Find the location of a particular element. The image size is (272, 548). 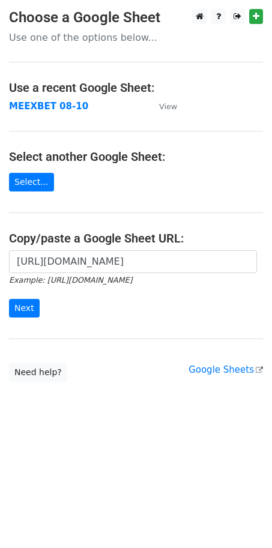

input: Paste your Google Sheet URL here is located at coordinates (133, 262).